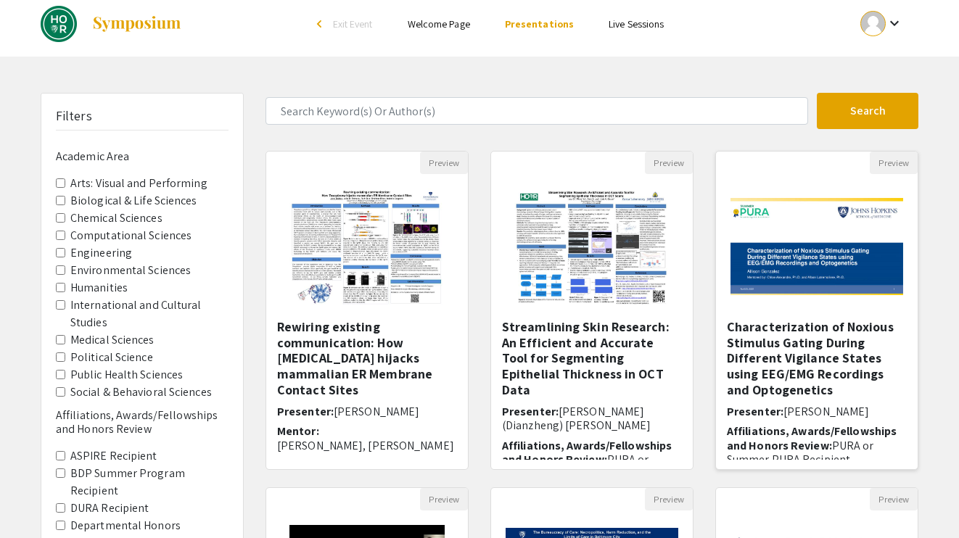  What do you see at coordinates (800, 453) in the screenshot?
I see `span: PURA or Summer PURA Recipient` at bounding box center [800, 453].